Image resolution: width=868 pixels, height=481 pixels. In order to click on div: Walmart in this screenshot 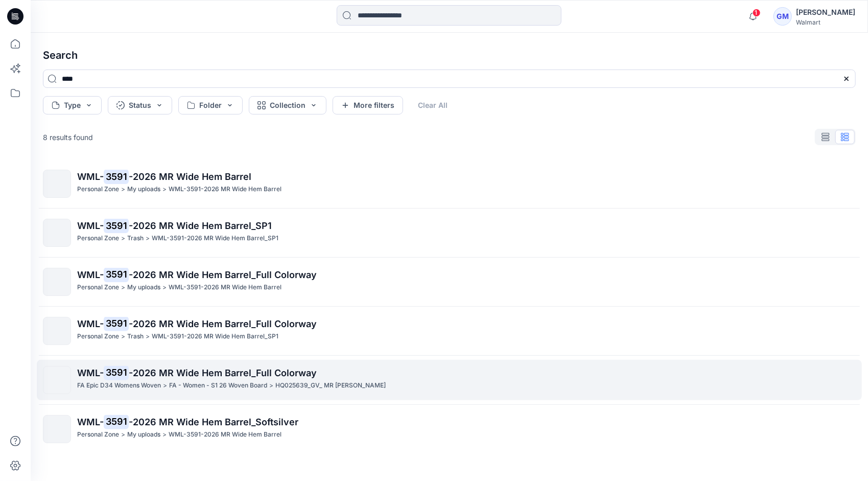, I will do `click(825, 22)`.